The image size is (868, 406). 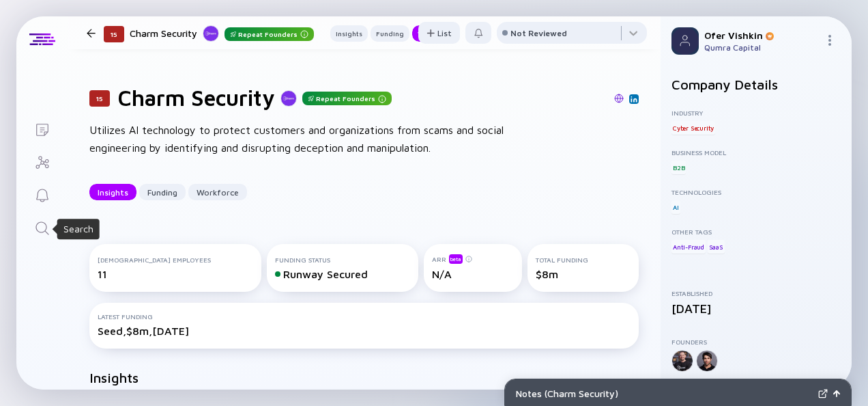 I want to click on div: Qumra Capital, so click(x=762, y=47).